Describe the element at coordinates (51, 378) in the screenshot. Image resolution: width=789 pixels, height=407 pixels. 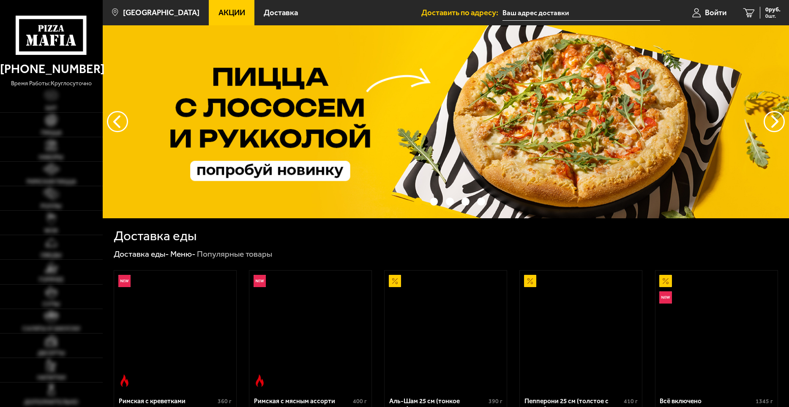
I see `span: Напитки` at that location.